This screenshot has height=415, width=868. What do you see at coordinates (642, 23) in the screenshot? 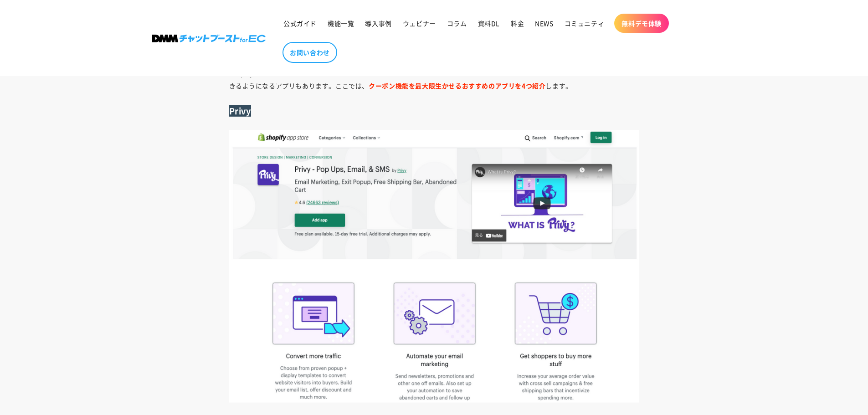
I see `span: 無料デモ体験` at bounding box center [642, 23].